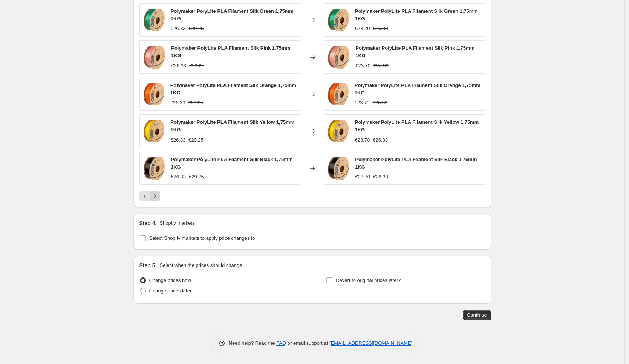 Image resolution: width=629 pixels, height=364 pixels. I want to click on h2: Step 4., so click(148, 224).